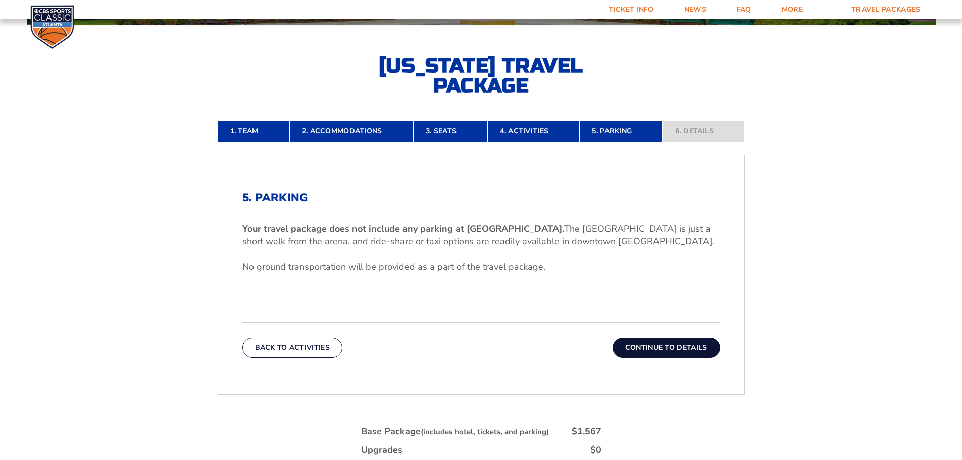  What do you see at coordinates (253, 131) in the screenshot?
I see `a: 1. Team` at bounding box center [253, 131].